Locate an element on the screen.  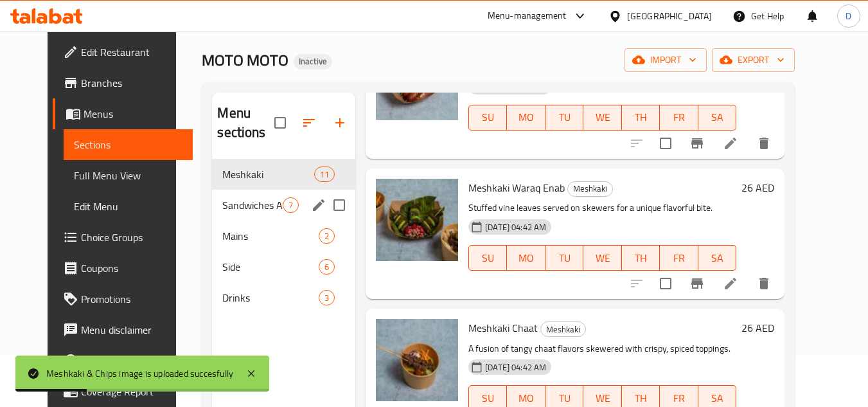
div: Meshkaki & Chips image is uploaded succesfully is located at coordinates (140, 374).